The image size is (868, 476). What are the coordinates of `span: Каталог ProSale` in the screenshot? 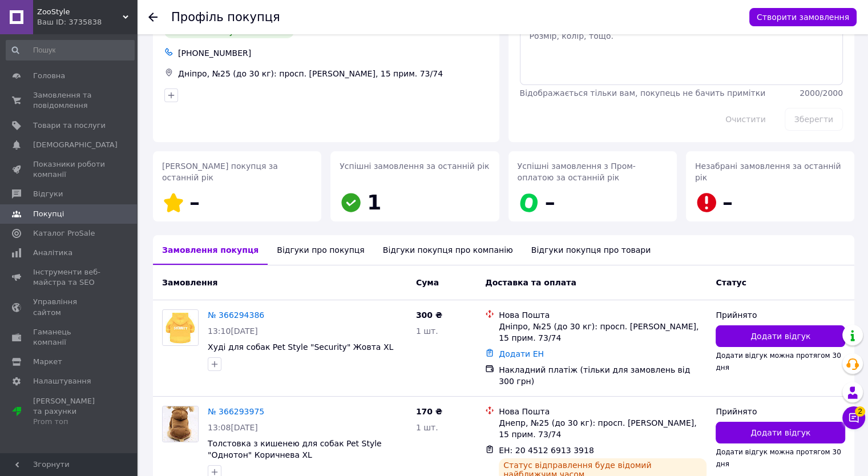 It's located at (64, 233).